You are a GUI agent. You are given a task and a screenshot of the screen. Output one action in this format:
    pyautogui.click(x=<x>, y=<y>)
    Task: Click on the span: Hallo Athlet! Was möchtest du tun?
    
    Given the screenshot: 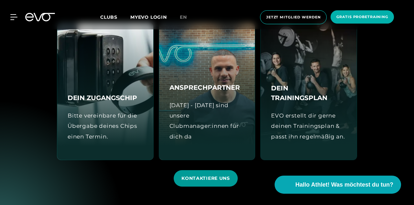 What is the action you would take?
    pyautogui.click(x=344, y=185)
    